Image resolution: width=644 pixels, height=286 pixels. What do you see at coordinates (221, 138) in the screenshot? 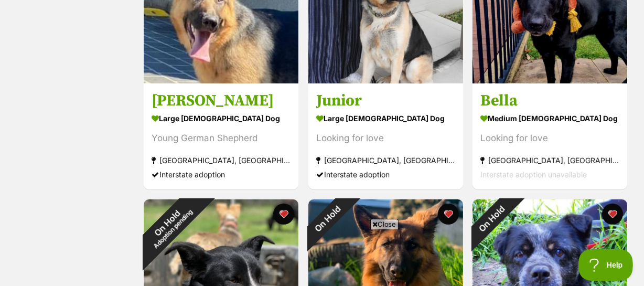
I see `div: Young German Shepherd` at bounding box center [221, 138].